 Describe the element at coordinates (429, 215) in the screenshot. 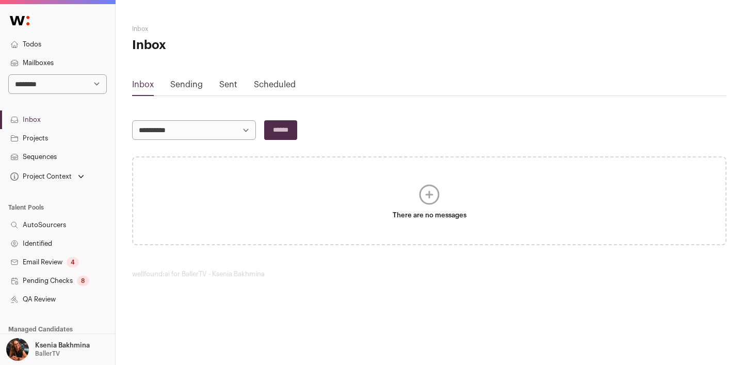

I see `span: There are no messages` at that location.